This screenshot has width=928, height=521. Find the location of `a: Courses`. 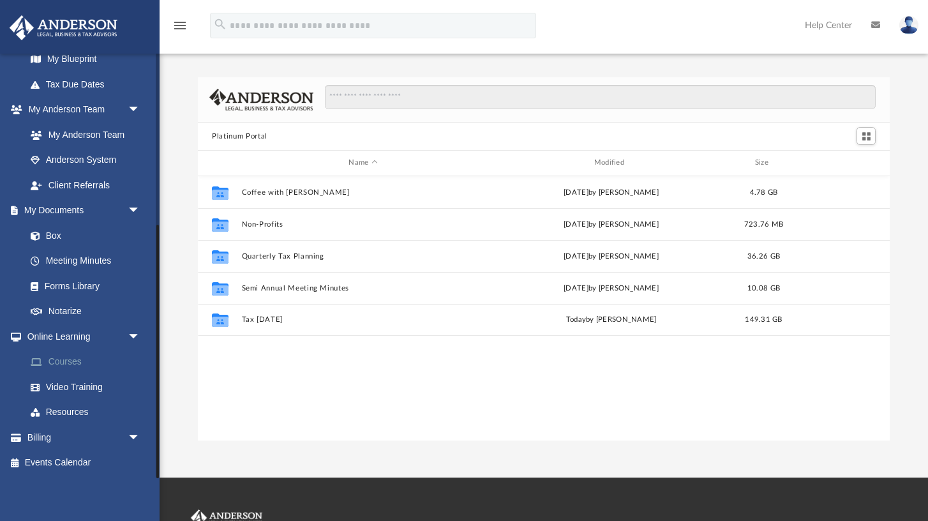

a: Courses is located at coordinates (89, 362).